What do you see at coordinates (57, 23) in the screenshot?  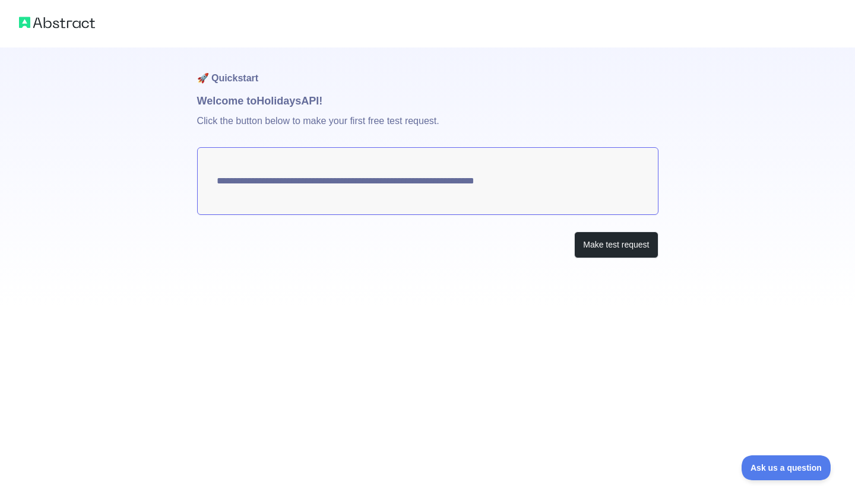 I see `img: Abstract logo` at bounding box center [57, 23].